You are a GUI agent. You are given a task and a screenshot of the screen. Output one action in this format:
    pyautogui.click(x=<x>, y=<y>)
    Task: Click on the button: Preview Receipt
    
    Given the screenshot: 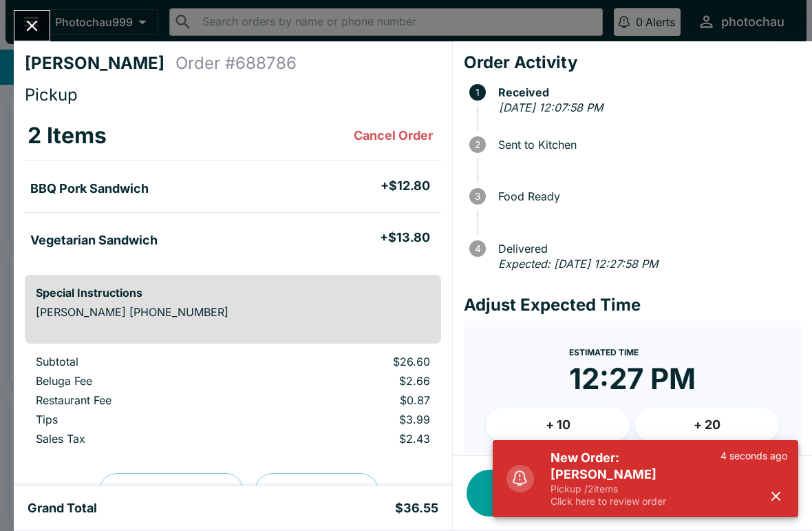 What is the action you would take?
    pyautogui.click(x=172, y=491)
    